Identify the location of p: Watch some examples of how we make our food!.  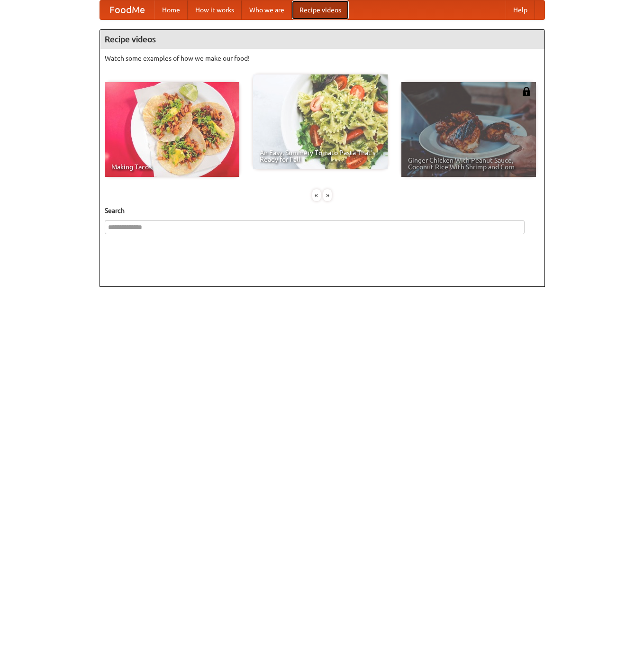
(322, 58).